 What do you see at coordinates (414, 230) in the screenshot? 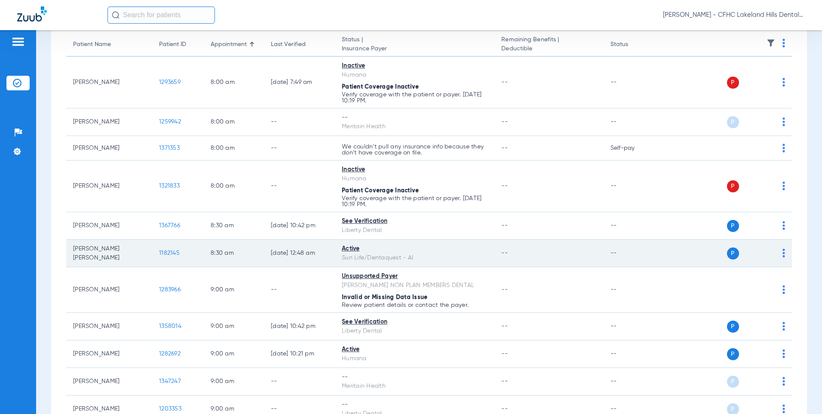
I see `div: Liberty Dental` at bounding box center [414, 230].